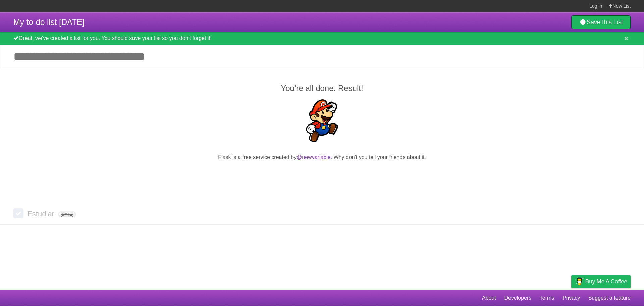 This screenshot has height=306, width=644. What do you see at coordinates (489, 298) in the screenshot?
I see `a: About` at bounding box center [489, 298].